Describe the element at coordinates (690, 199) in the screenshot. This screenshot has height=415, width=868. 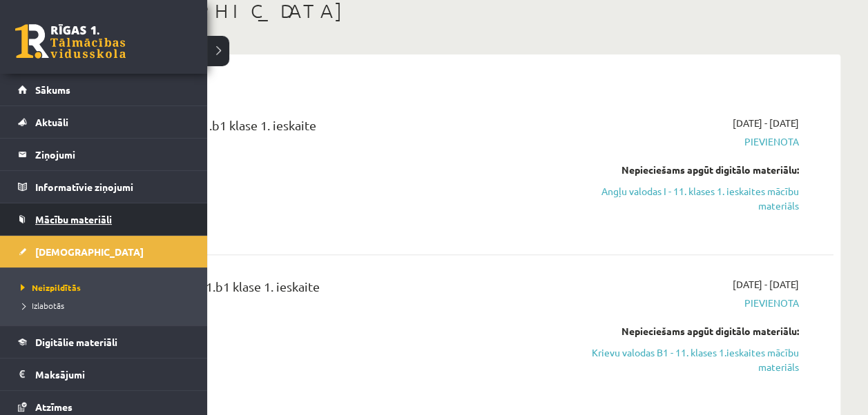
I see `a: Angļu valodas I - 11. klases 1. ieskaites mācību materiāls` at that location.